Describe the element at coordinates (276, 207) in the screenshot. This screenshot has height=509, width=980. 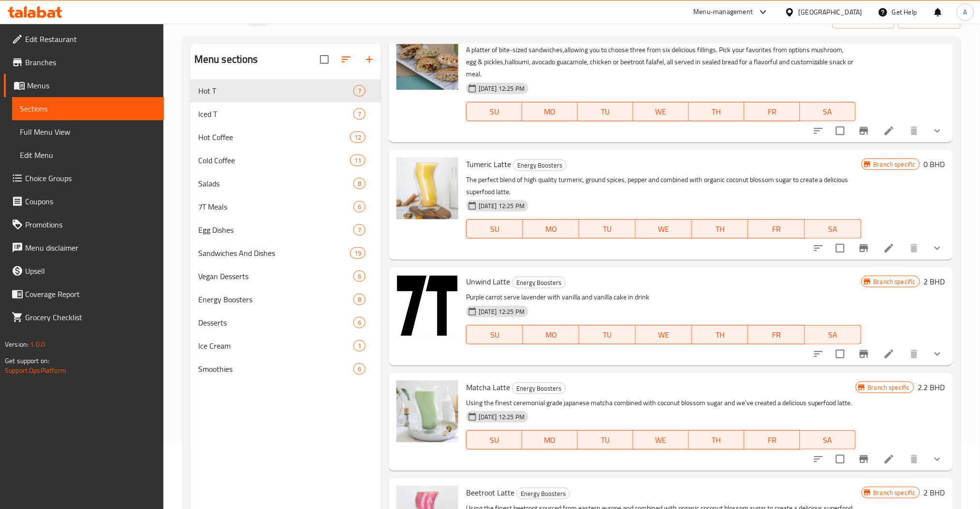
I see `span: 7T Meals` at that location.